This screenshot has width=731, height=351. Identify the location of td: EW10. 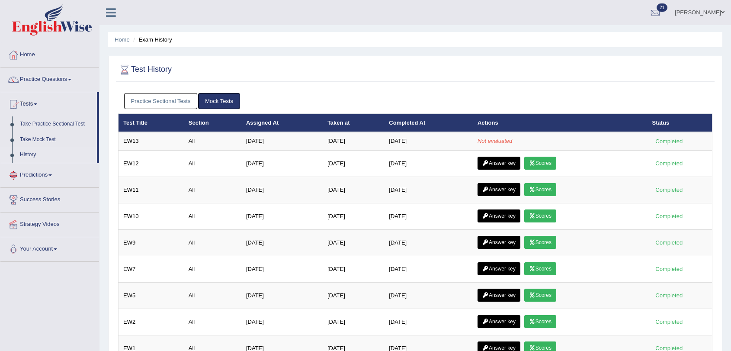
(151, 216).